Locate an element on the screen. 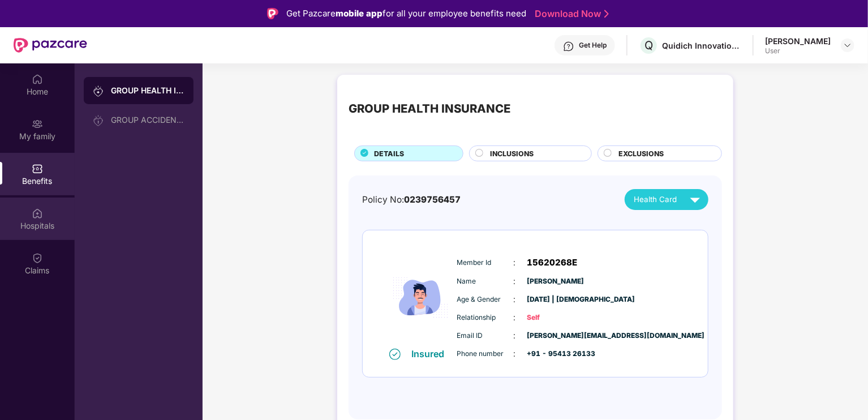  div: User is located at coordinates (798, 51).